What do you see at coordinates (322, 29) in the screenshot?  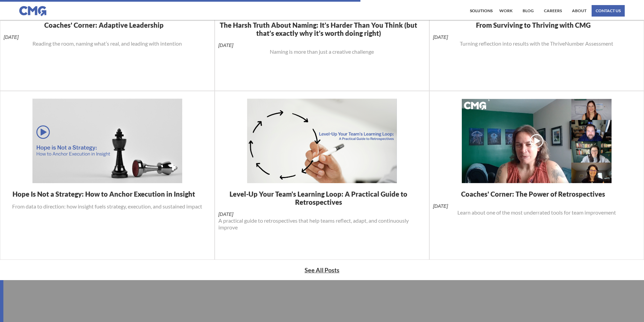 I see `h1: The Harsh Truth About Naming: It’s Harder Than You Think (but that’s exactly why it’s worth doing...` at bounding box center [322, 29].